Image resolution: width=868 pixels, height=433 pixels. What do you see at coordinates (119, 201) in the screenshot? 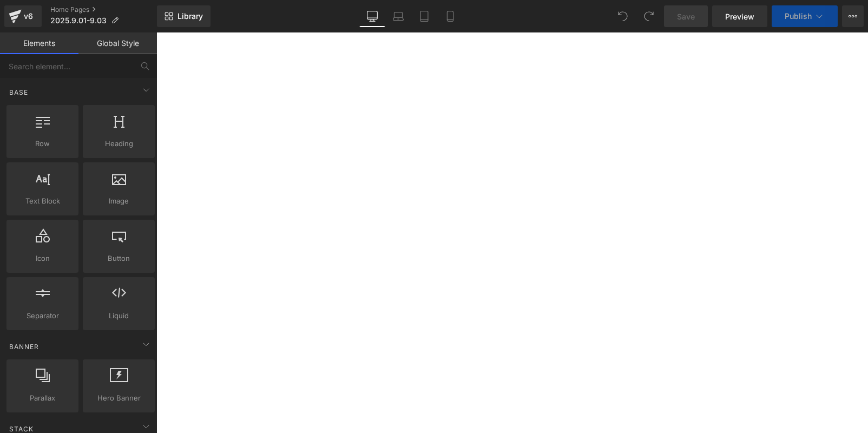
I see `span: Image` at bounding box center [119, 201].